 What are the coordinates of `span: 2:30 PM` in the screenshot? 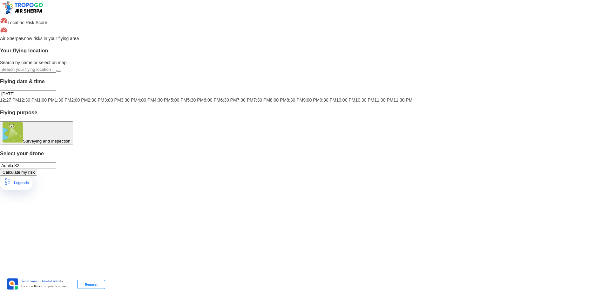 It's located at (96, 100).